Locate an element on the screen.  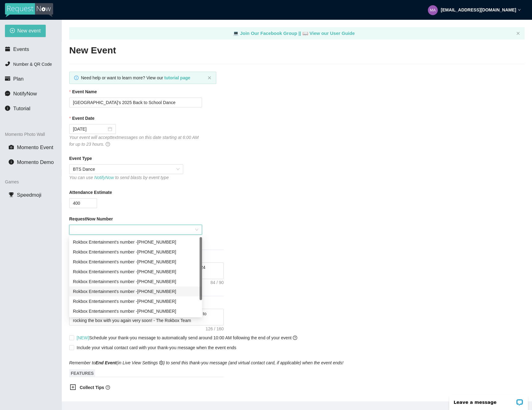
span: FEATURES is located at coordinates (82, 374).